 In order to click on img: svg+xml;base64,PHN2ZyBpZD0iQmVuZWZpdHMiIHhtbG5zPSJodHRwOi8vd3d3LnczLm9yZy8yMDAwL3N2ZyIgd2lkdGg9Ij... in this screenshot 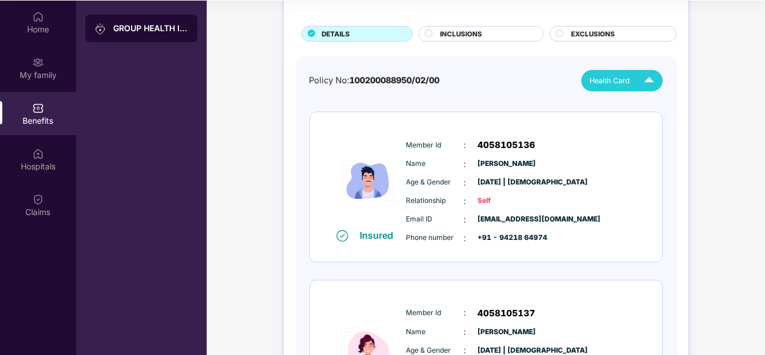, I will do `click(38, 108)`.